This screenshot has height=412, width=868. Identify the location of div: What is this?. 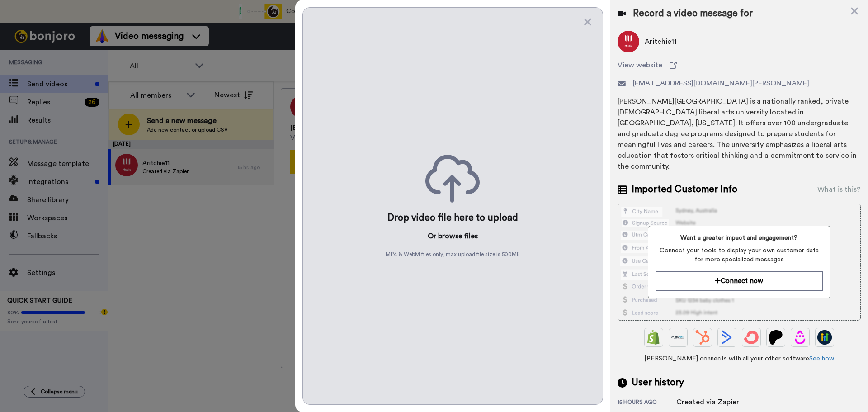
(839, 189).